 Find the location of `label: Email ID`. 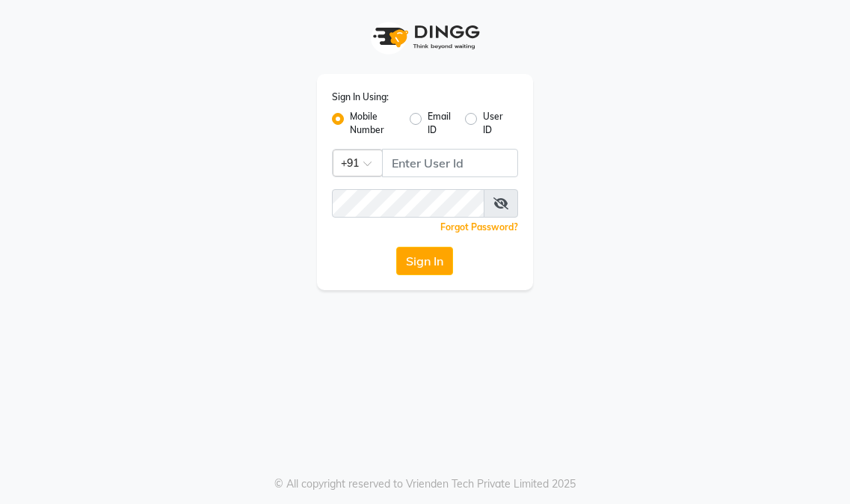

label: Email ID is located at coordinates (441, 123).